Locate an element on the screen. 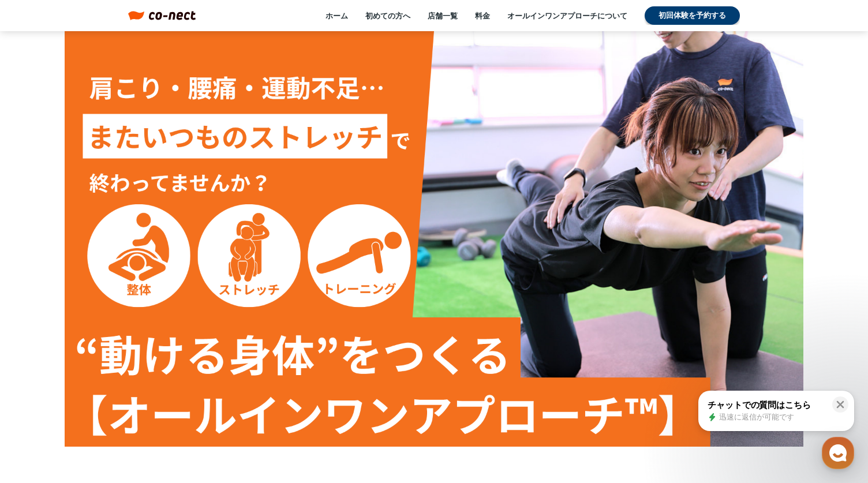 This screenshot has width=868, height=483. a: 店舗一覧 is located at coordinates (442, 15).